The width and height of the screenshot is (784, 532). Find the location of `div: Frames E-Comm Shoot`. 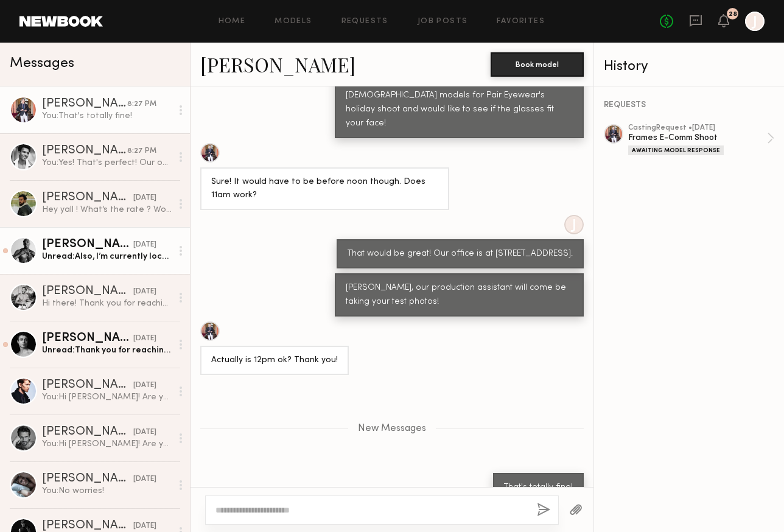

div: Frames E-Comm Shoot is located at coordinates (697, 138).